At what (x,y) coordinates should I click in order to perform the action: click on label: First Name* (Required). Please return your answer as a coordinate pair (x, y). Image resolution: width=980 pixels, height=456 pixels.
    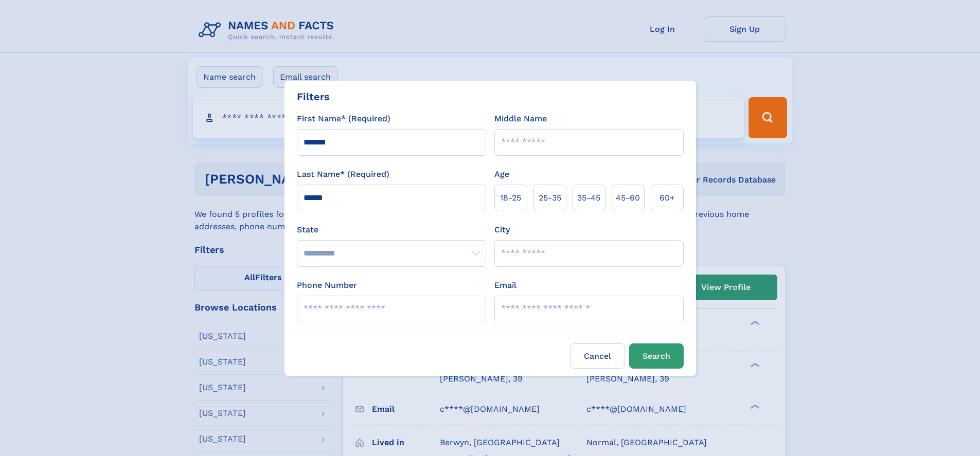
    Looking at the image, I should click on (344, 119).